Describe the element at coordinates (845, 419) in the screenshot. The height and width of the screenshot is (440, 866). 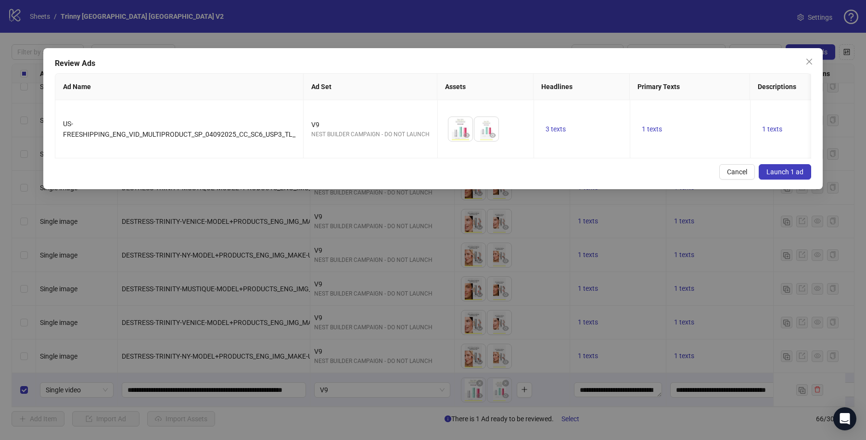
I see `div: Open Intercom Messenger` at that location.